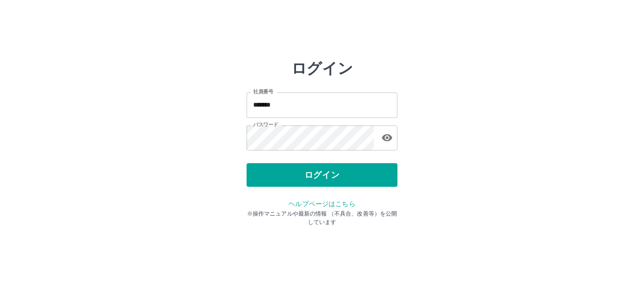 The height and width of the screenshot is (283, 644). I want to click on h2: ログイン, so click(322, 68).